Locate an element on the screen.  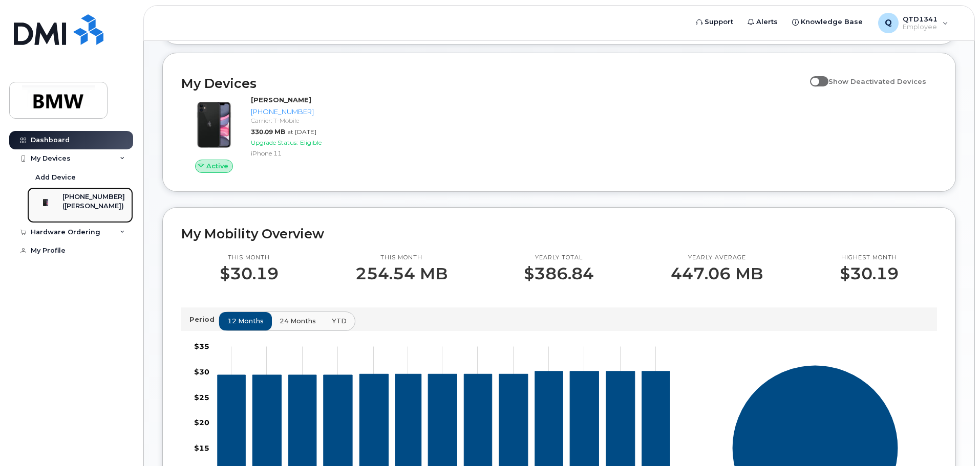
input: Show Deactivated Devices is located at coordinates (814, 76).